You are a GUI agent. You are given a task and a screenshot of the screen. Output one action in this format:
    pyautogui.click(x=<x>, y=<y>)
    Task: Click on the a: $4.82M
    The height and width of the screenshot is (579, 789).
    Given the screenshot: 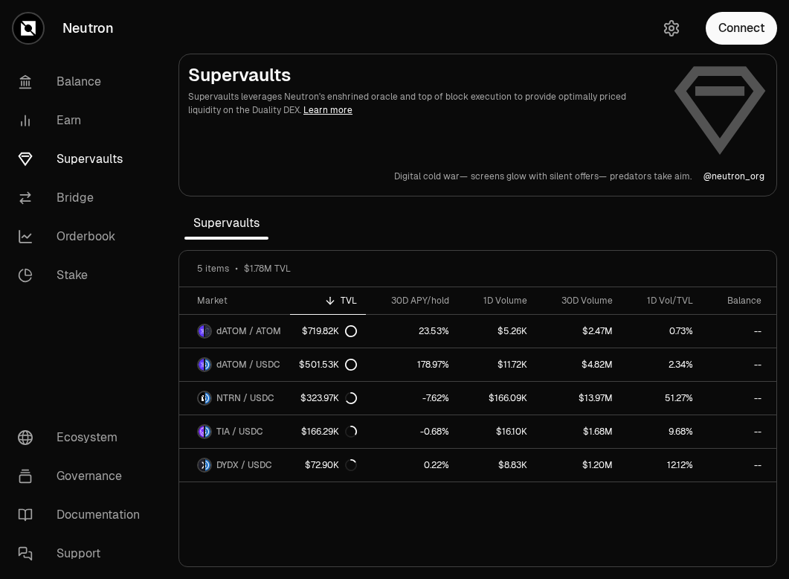 What is the action you would take?
    pyautogui.click(x=579, y=364)
    